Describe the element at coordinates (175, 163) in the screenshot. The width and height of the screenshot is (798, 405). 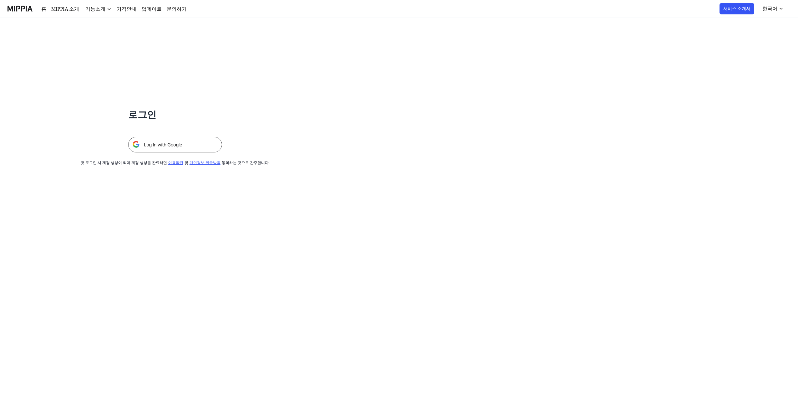
I see `div: 첫 로그인 시 계정 생성이 되며 계정 생성을 완료하면 및 동의하는 것으로 간주합니다.` at that location.